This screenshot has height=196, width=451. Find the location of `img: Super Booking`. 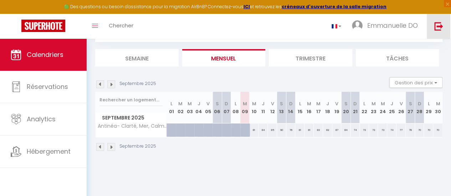

img: Super Booking is located at coordinates (43, 26).